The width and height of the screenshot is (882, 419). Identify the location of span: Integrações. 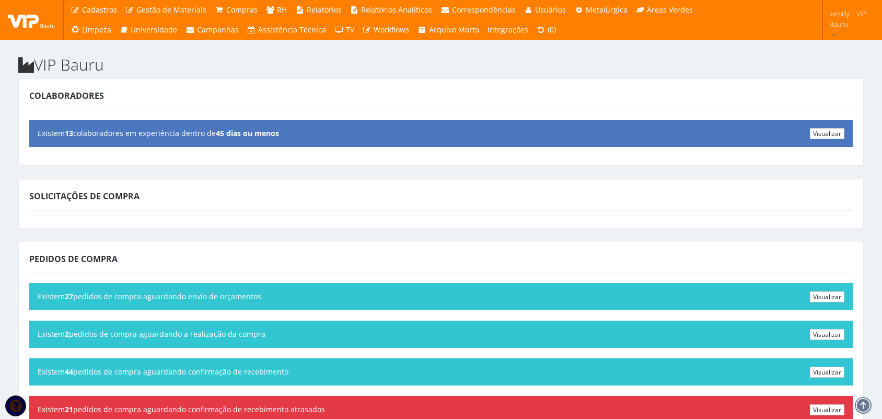
(508, 29).